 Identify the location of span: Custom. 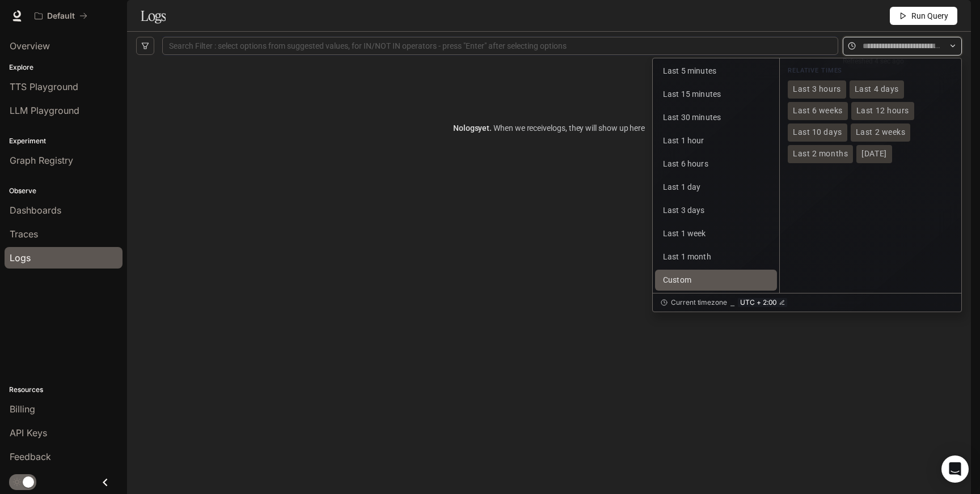
(677, 280).